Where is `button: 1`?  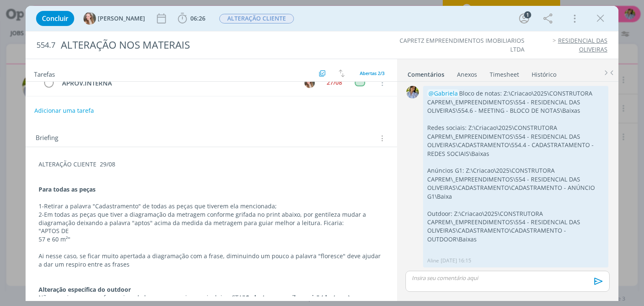 button: 1 is located at coordinates (525, 19).